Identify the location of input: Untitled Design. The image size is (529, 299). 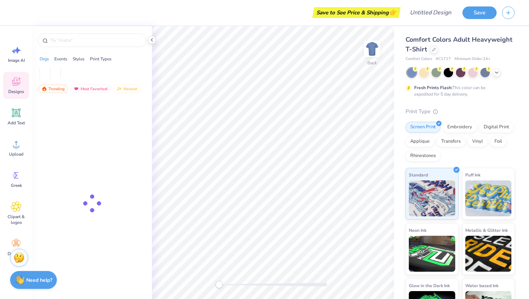
(430, 13).